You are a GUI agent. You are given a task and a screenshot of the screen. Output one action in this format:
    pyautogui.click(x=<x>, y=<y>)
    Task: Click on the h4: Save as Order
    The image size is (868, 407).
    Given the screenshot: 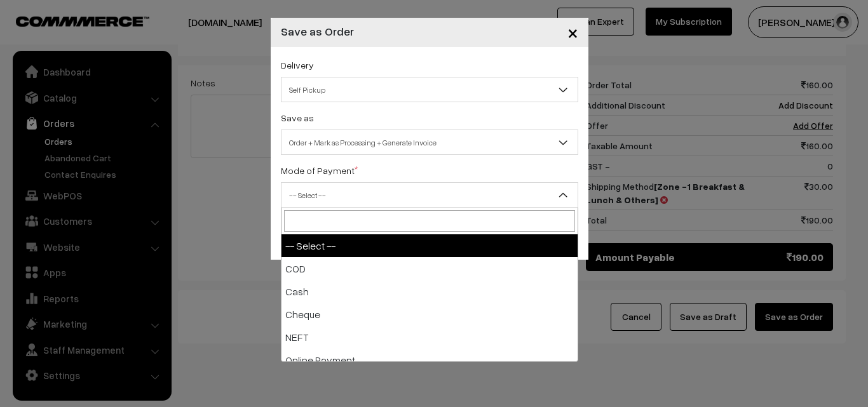 What is the action you would take?
    pyautogui.click(x=317, y=31)
    